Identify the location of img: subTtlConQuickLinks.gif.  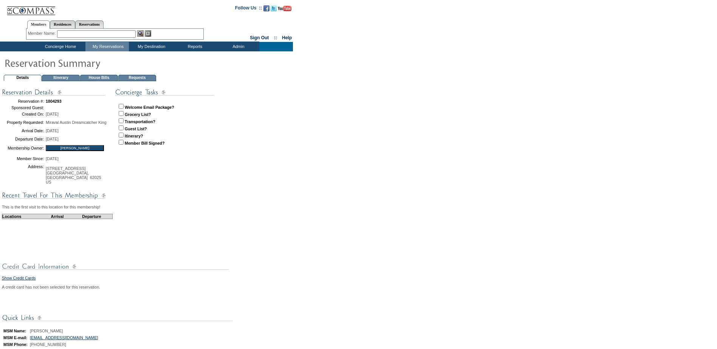
(117, 318).